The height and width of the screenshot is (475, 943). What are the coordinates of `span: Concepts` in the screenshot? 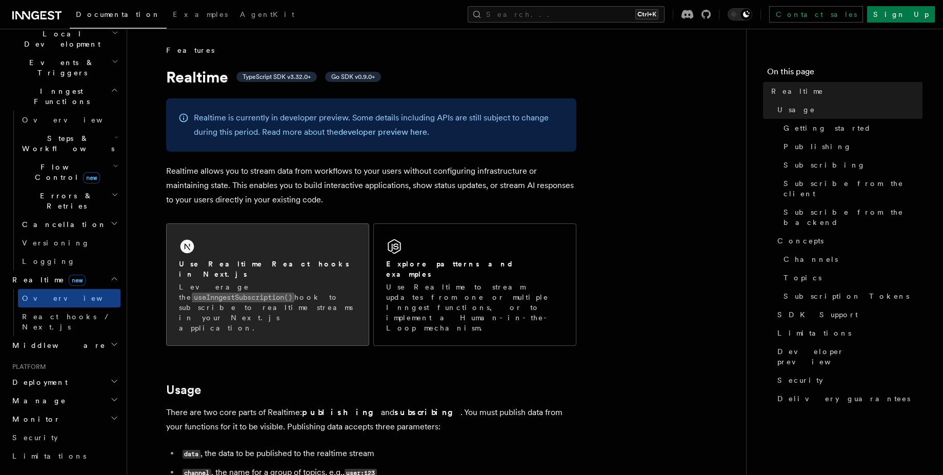 It's located at (800, 241).